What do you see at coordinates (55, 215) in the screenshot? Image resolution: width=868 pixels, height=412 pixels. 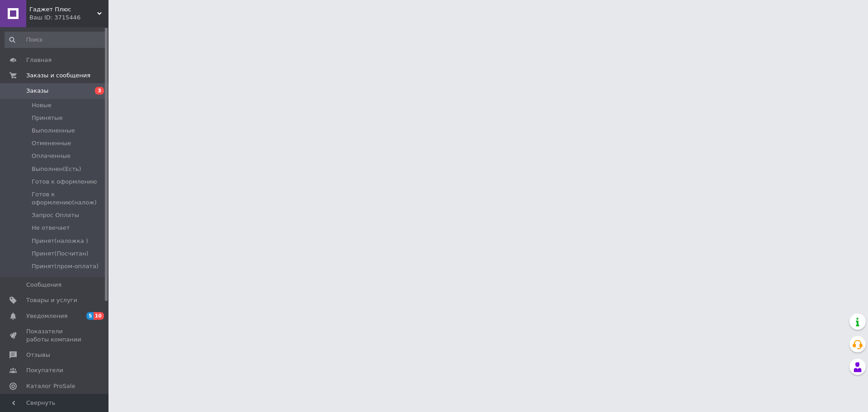 I see `span: Запрос Оплаты` at bounding box center [55, 215].